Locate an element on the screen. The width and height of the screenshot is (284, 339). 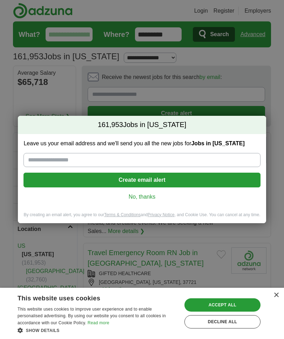
div: Accept all is located at coordinates (222, 305).